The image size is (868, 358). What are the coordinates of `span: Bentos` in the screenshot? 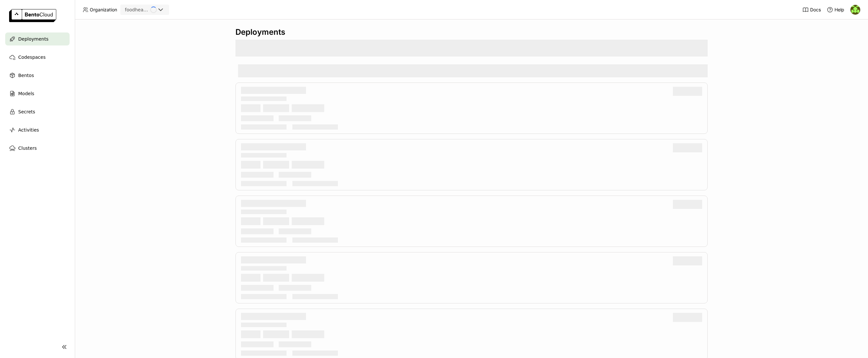 It's located at (26, 76).